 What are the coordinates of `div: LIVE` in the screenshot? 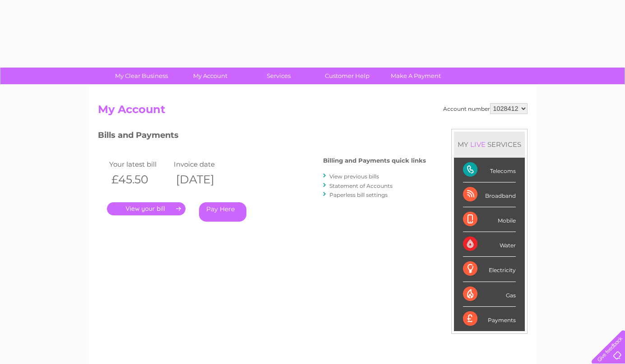 It's located at (478, 144).